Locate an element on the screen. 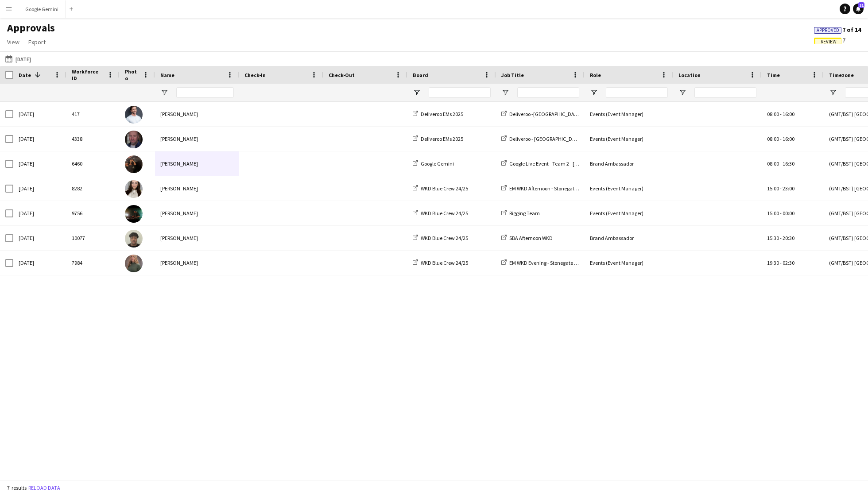  span: 7 of 14 is located at coordinates (838, 29).